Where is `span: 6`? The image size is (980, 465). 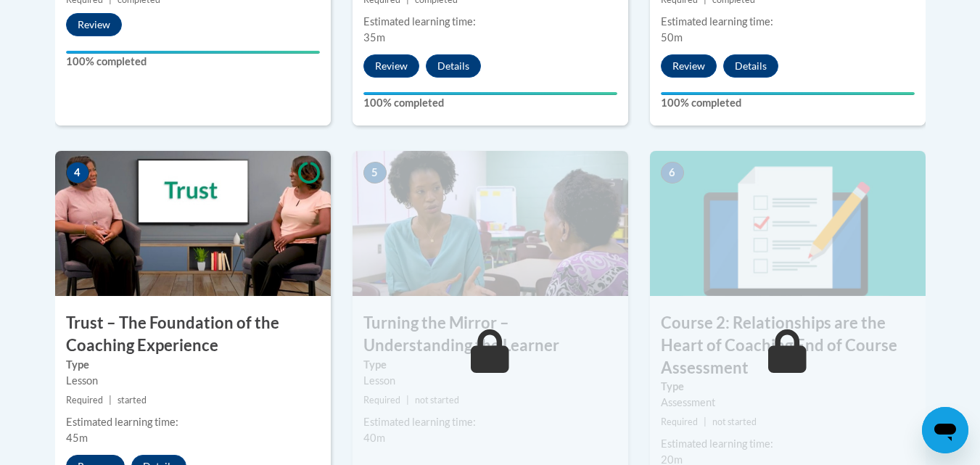 span: 6 is located at coordinates (672, 172).